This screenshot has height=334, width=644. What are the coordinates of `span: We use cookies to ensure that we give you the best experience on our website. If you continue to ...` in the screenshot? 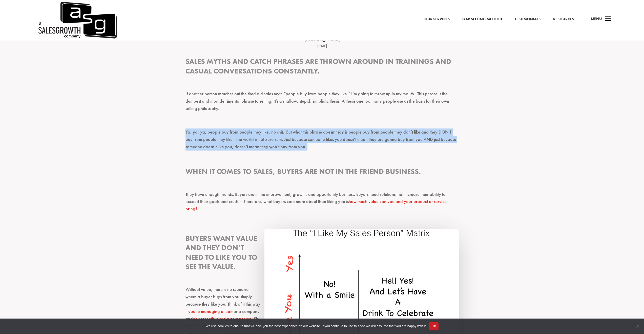 It's located at (316, 326).